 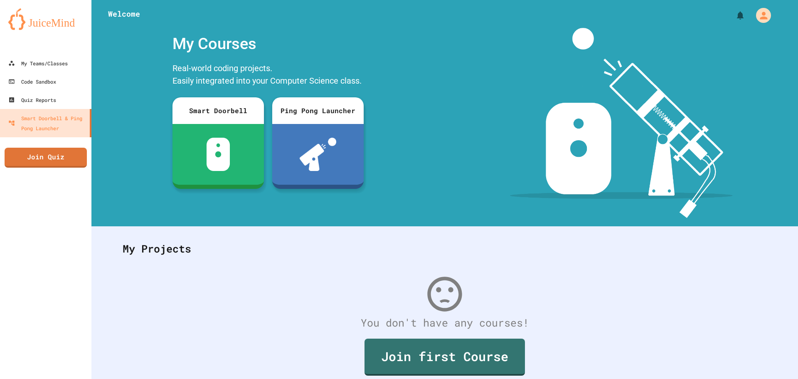 I want to click on div: Smart Doorbell & Ping Pong Launcher, so click(x=47, y=123).